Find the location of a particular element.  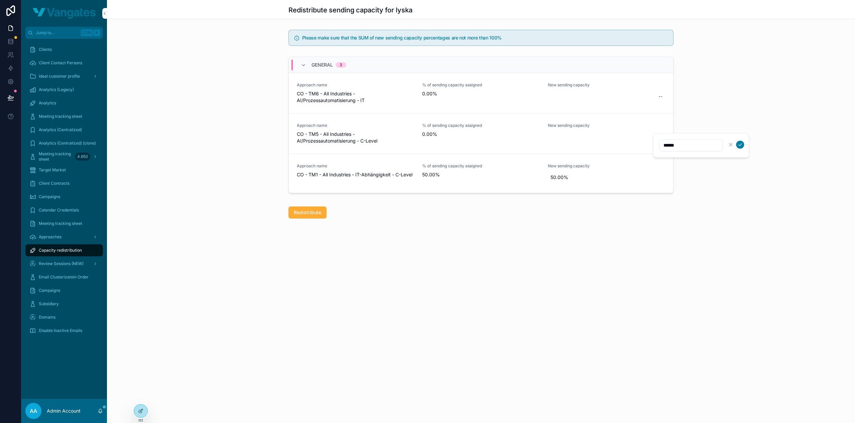

span: Review Sessions (NEW) is located at coordinates (61, 263).